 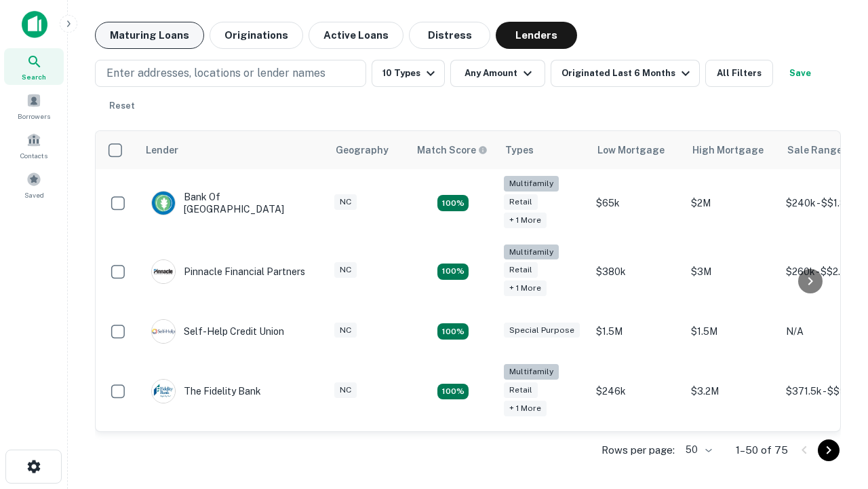 What do you see at coordinates (637, 203) in the screenshot?
I see `td: $65k` at bounding box center [637, 203].